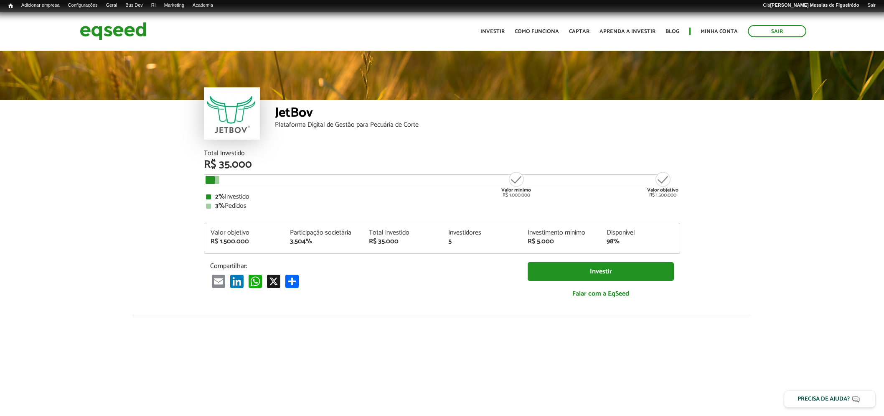 Image resolution: width=884 pixels, height=416 pixels. I want to click on div: Valor objetivo, so click(244, 233).